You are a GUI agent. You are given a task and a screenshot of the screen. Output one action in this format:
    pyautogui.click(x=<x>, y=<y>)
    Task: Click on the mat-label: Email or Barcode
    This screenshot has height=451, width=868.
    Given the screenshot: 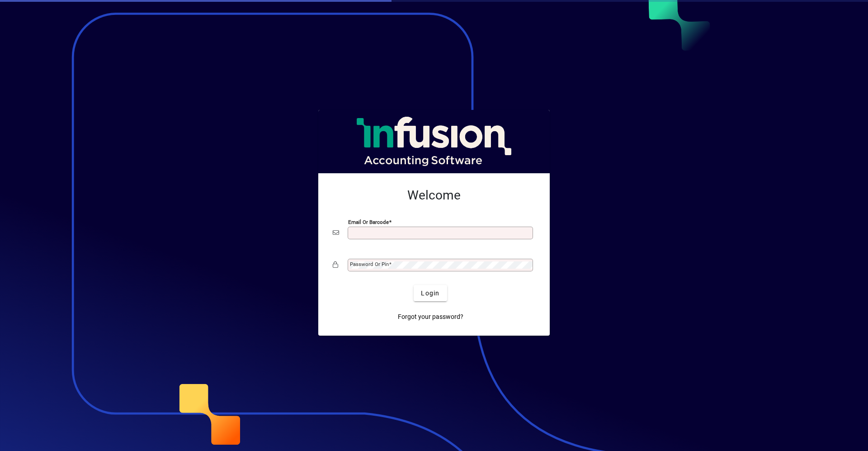 What is the action you would take?
    pyautogui.click(x=369, y=222)
    